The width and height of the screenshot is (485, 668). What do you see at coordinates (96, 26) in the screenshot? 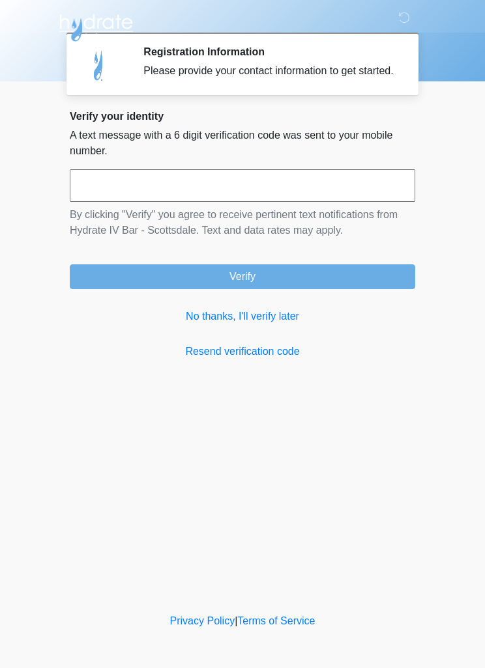
I see `img: Hydrate IV Bar - Scottsdale Logo` at bounding box center [96, 26].